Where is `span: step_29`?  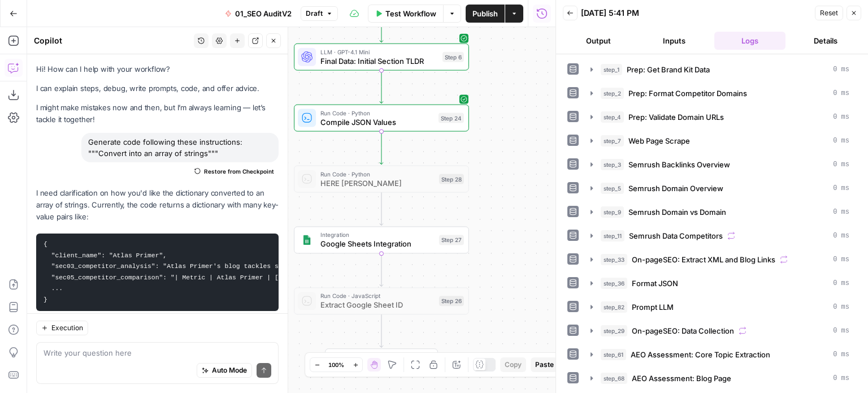 span: step_29 is located at coordinates (614, 330).